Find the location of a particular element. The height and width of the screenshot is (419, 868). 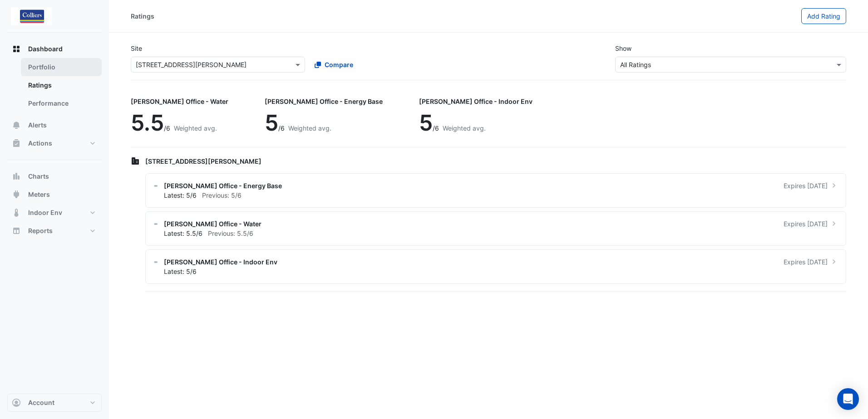

button: Actions is located at coordinates (55, 143).